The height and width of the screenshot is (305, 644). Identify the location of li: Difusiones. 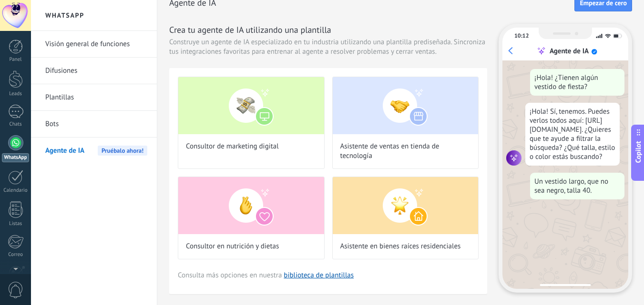
(94, 71).